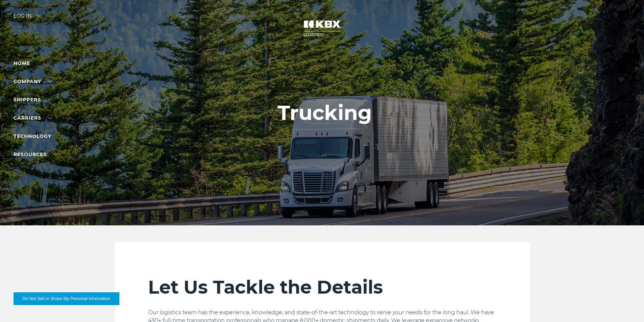 The height and width of the screenshot is (322, 644). What do you see at coordinates (33, 81) in the screenshot?
I see `a: Company` at bounding box center [33, 81].